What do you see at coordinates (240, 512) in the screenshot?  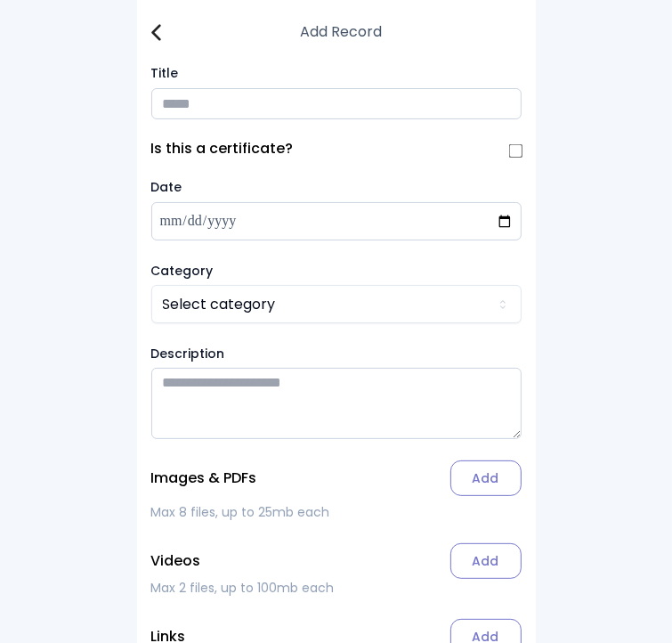 I see `span: Max 8 files, up to 25mb each` at bounding box center [240, 512].